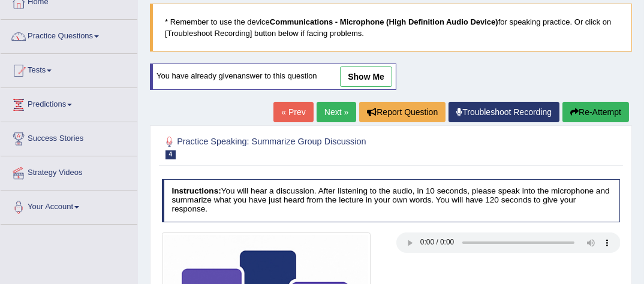  I want to click on h4: You will hear a discussion. After listening to the audio, in 10 seconds, please speak into the mi..., so click(391, 201).